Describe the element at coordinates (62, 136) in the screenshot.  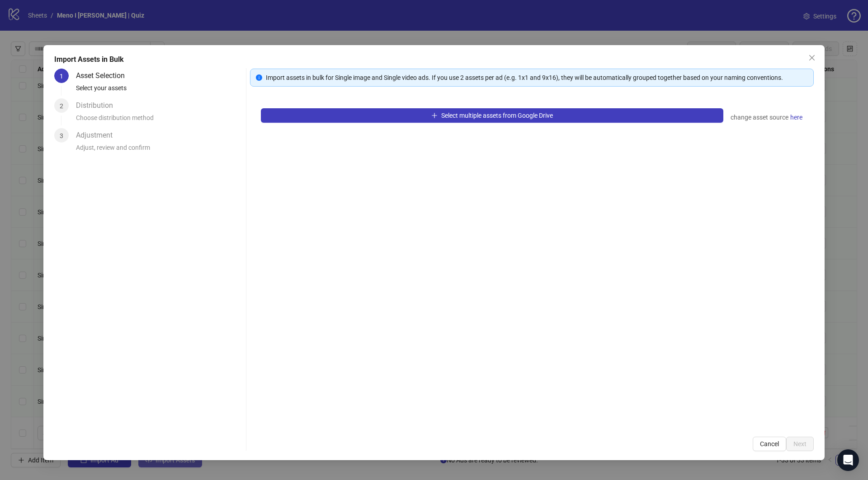
I see `span: 3` at that location.